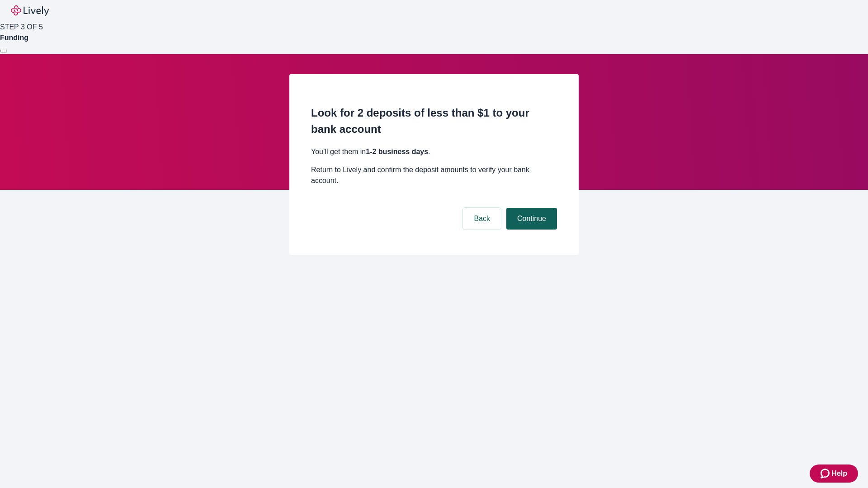 Image resolution: width=868 pixels, height=488 pixels. Describe the element at coordinates (826, 473) in the screenshot. I see `svg: Zendesk support icon` at that location.